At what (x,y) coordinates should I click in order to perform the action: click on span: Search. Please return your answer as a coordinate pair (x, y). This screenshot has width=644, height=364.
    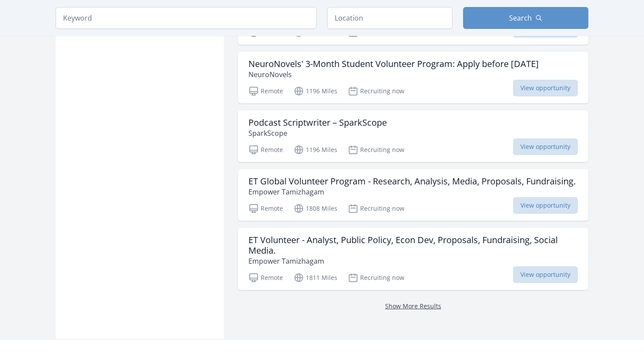
    Looking at the image, I should click on (521, 18).